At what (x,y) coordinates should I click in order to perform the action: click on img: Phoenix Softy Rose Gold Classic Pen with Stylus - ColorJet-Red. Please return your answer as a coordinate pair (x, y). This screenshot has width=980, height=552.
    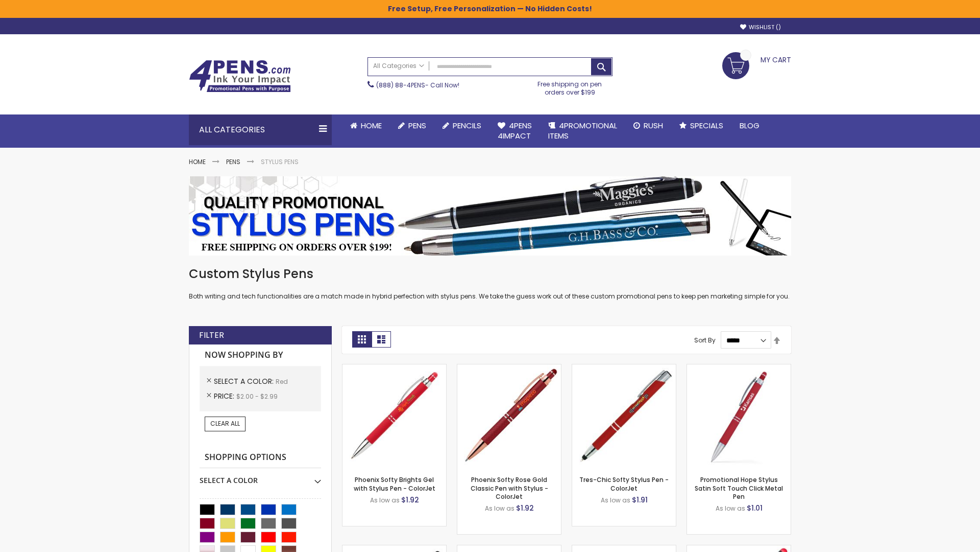
    Looking at the image, I should click on (509, 416).